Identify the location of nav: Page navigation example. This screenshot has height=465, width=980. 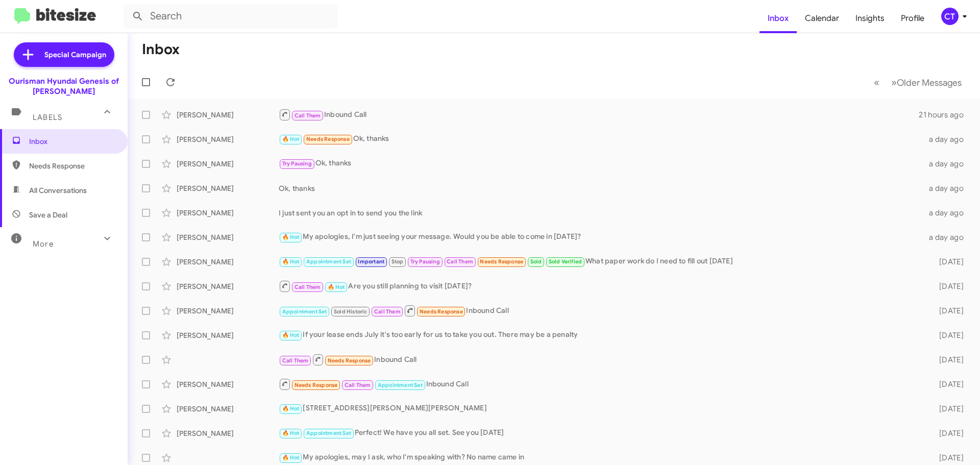
(917, 82).